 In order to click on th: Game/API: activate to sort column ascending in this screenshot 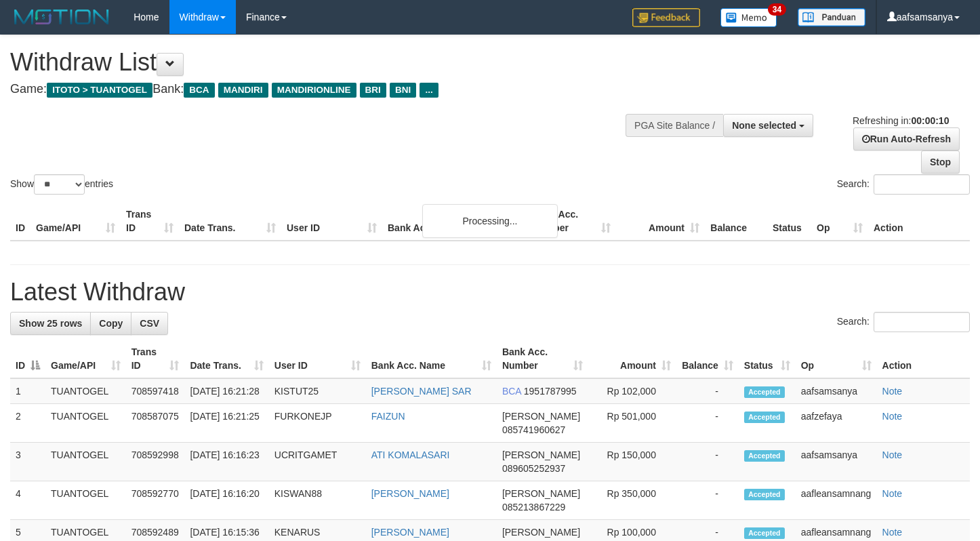, I will do `click(85, 358)`.